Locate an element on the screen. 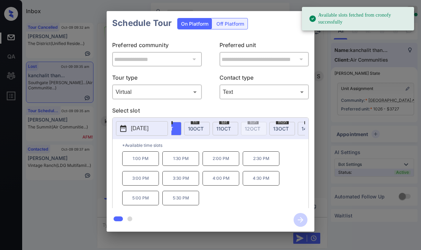 This screenshot has height=250, width=421. span: 10 OCT is located at coordinates (196, 128).